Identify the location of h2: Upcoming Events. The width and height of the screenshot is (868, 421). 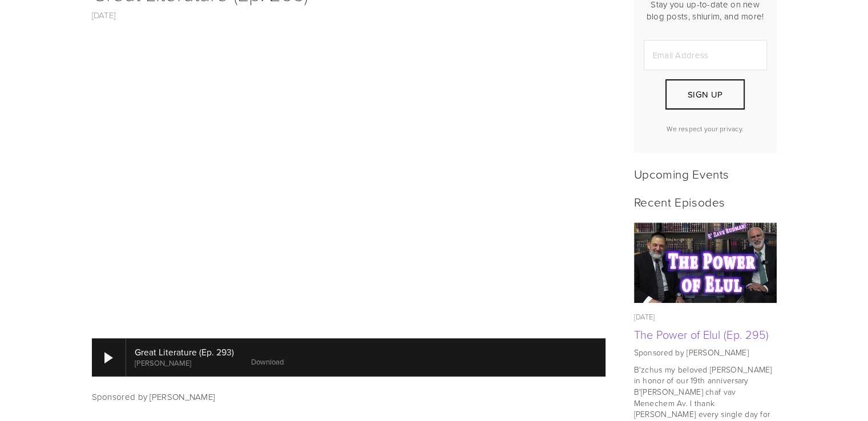
(705, 173).